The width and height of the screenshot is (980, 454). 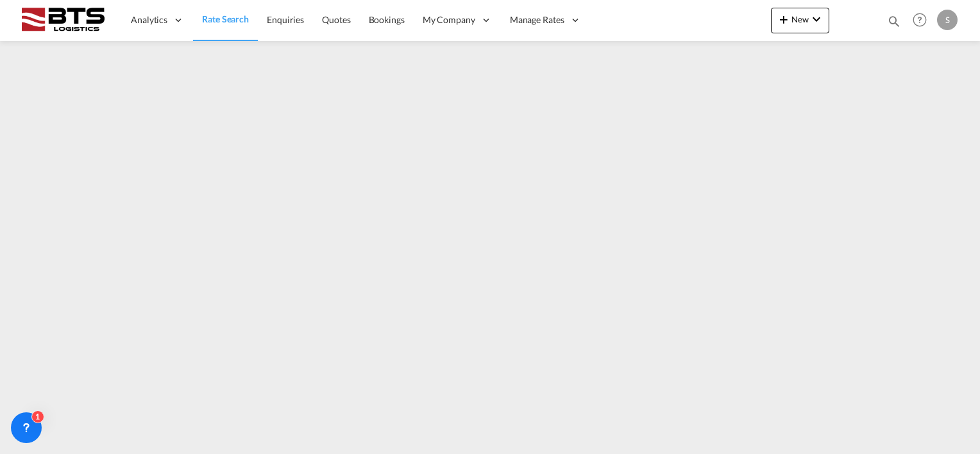 I want to click on button: icon-plus 400-fgNewicon-chevron-down, so click(x=800, y=20).